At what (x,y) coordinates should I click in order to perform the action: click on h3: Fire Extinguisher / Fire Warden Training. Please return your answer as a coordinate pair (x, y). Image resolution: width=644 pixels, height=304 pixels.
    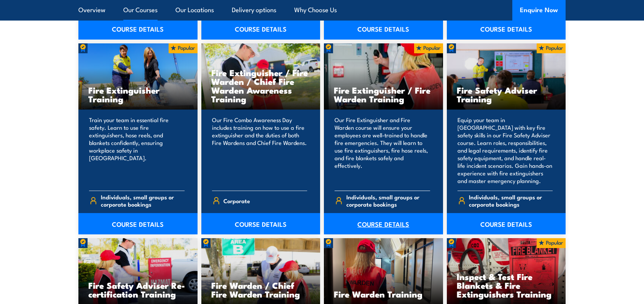
    Looking at the image, I should click on (383, 94).